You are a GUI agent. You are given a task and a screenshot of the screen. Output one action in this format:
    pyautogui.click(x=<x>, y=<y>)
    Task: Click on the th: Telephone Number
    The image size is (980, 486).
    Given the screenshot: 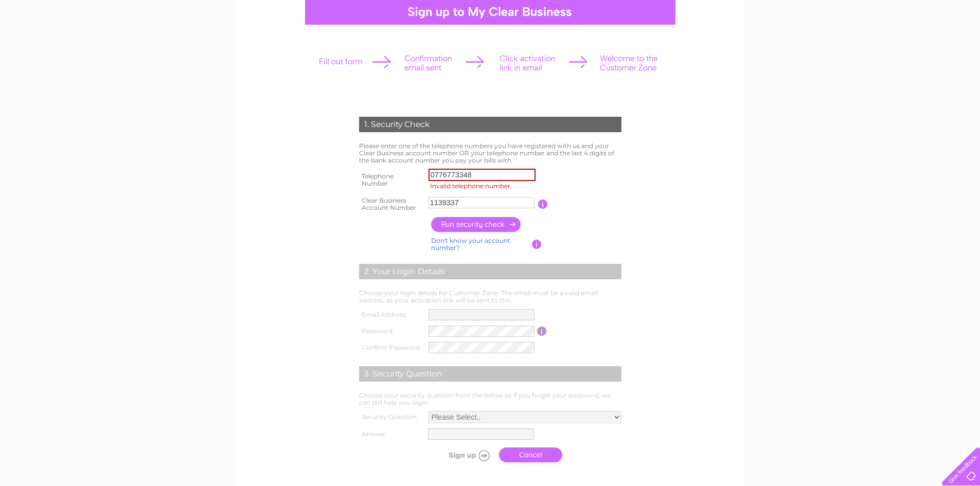 What is the action you would take?
    pyautogui.click(x=390, y=180)
    